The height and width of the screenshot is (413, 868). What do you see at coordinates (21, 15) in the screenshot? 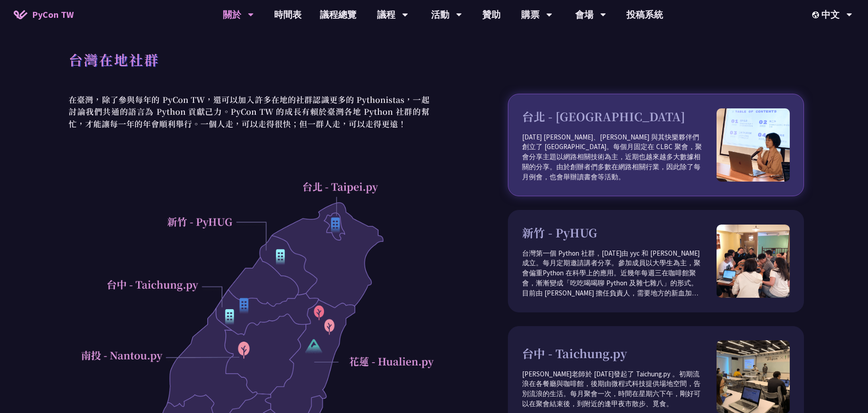
I see `img: Home icon of PyCon TW 2025` at bounding box center [21, 15].